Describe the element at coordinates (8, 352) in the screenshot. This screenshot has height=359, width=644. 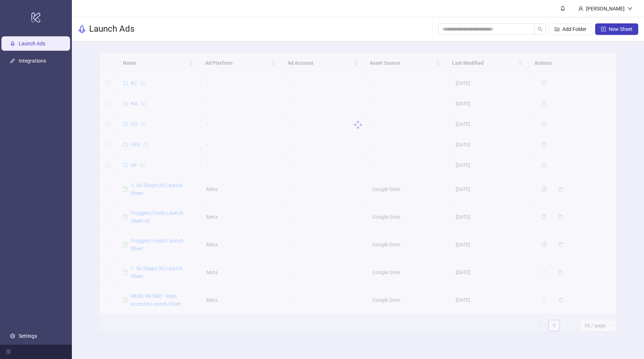
I see `span: menu-fold` at that location.